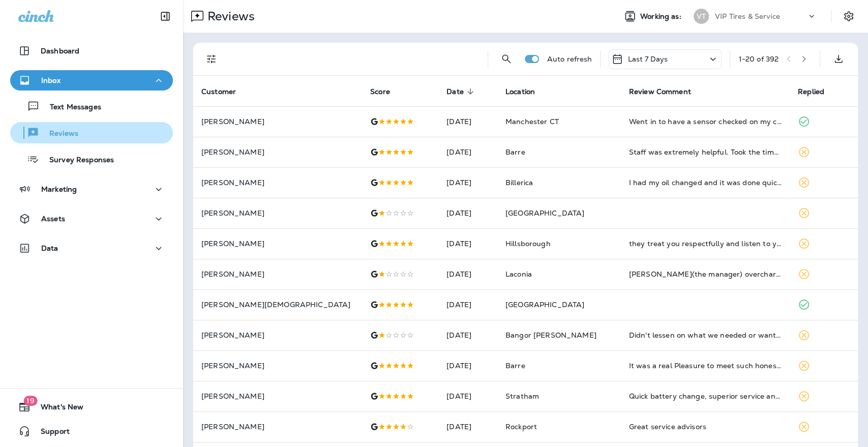  Describe the element at coordinates (839, 59) in the screenshot. I see `button: Export as CSV` at that location.